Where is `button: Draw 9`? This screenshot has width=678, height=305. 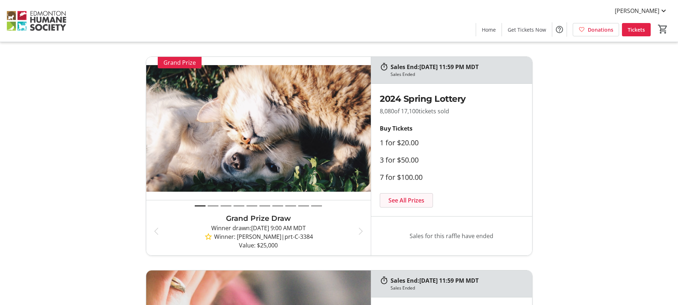 button: Draw 9 is located at coordinates (303, 205).